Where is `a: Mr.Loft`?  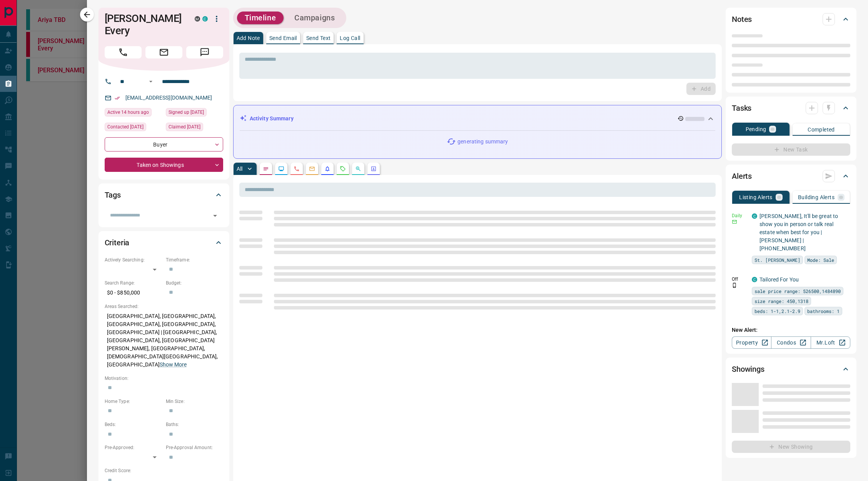
a: Mr.Loft is located at coordinates (830, 343).